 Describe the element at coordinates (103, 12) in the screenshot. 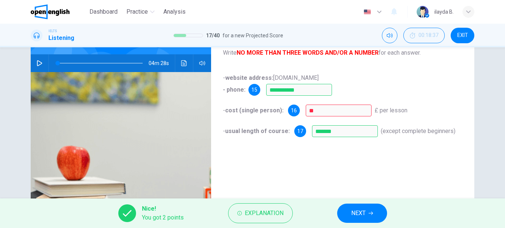

I see `a: Dashboard` at that location.